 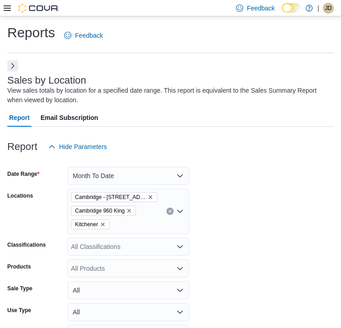 What do you see at coordinates (23, 174) in the screenshot?
I see `label: Date Range` at bounding box center [23, 174].